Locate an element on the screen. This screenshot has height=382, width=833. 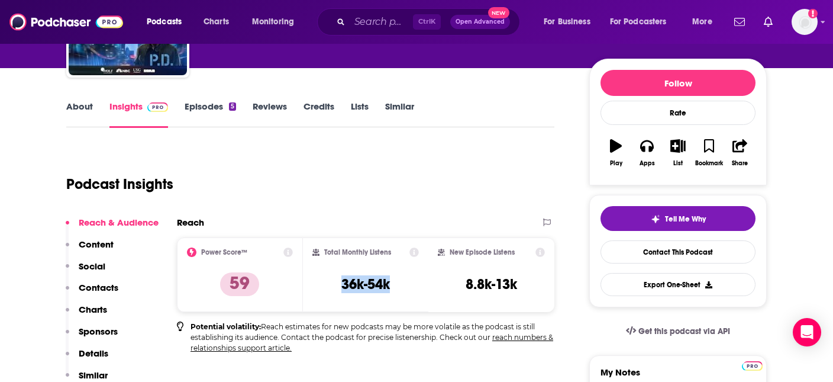
a: InsightsPodchaser Pro is located at coordinates (138, 114).